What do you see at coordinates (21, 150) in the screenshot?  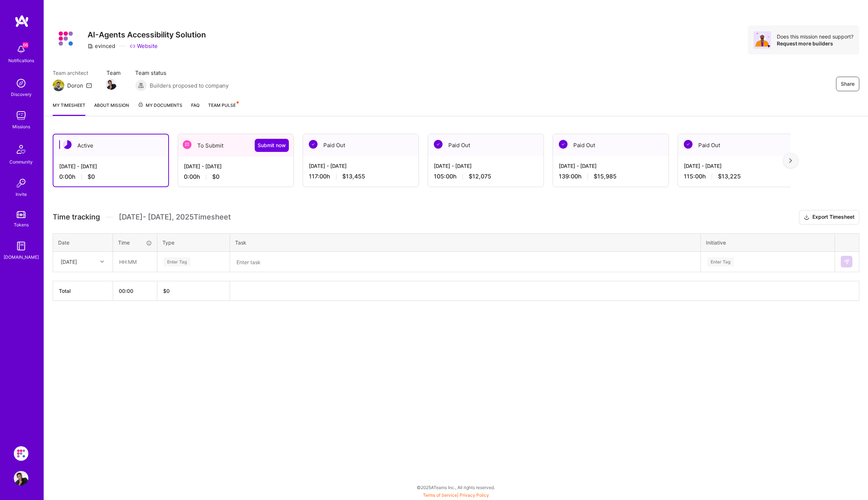 I see `img: Community` at bounding box center [21, 150].